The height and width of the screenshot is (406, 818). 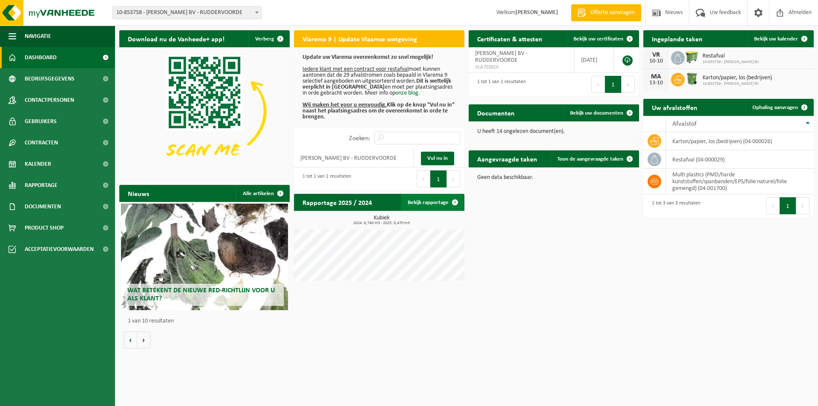 What do you see at coordinates (674, 107) in the screenshot?
I see `h2: Uw afvalstoffen` at bounding box center [674, 107].